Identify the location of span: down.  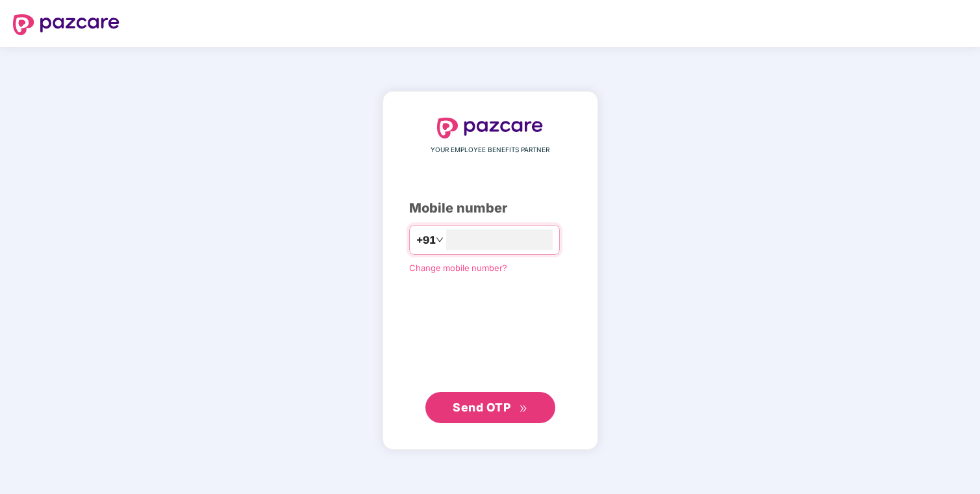
(440, 240).